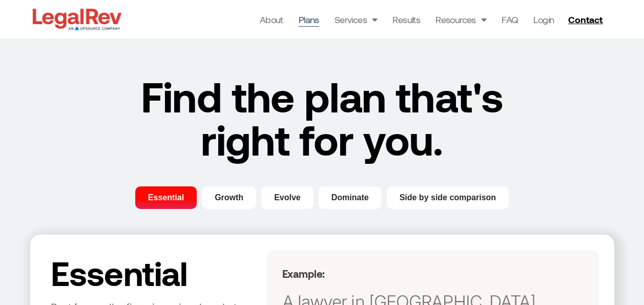 The height and width of the screenshot is (305, 644). Describe the element at coordinates (156, 272) in the screenshot. I see `h2: Essential` at that location.